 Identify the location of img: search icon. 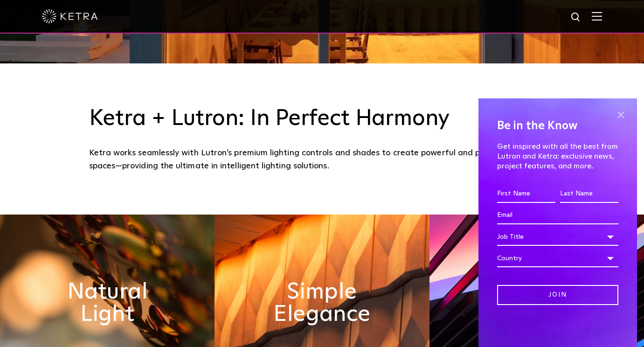
(576, 17).